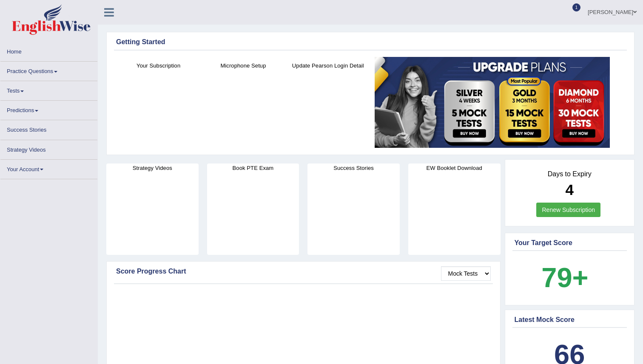 The width and height of the screenshot is (643, 364). I want to click on a: Renew Subscription, so click(568, 210).